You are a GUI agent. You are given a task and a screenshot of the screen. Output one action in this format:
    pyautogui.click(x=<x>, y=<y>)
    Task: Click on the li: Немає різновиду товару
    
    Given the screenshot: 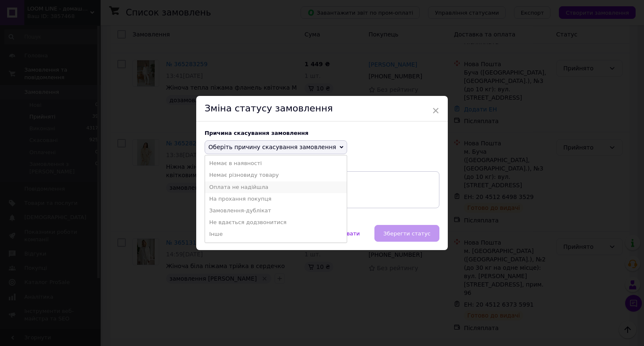 What is the action you would take?
    pyautogui.click(x=276, y=175)
    